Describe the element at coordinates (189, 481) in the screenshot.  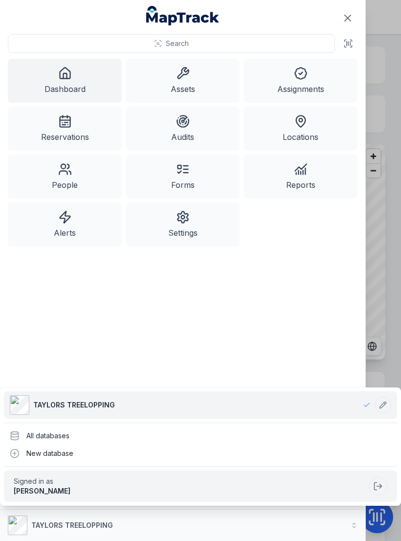
I see `span: Signed in as` at that location.